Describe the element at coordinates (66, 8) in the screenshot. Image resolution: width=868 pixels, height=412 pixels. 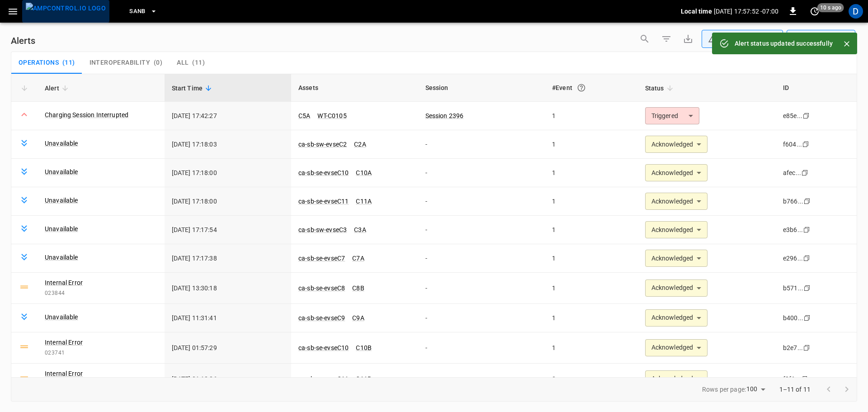
I see `img: ampcontrol.io logo` at that location.